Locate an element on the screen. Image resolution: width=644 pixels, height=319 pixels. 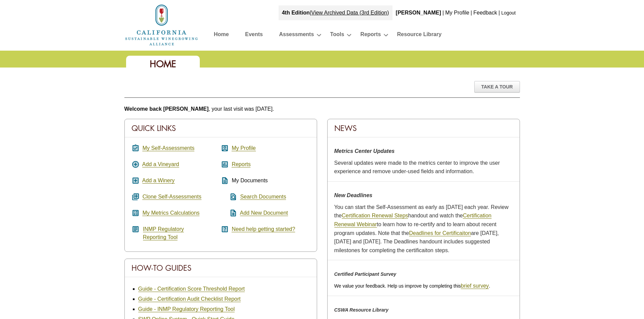
a: Feedback is located at coordinates (485, 12).